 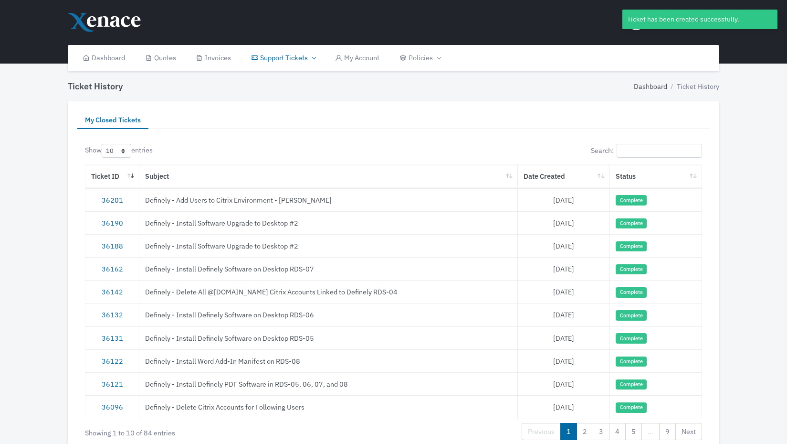 What do you see at coordinates (112, 338) in the screenshot?
I see `a: 36131` at bounding box center [112, 338].